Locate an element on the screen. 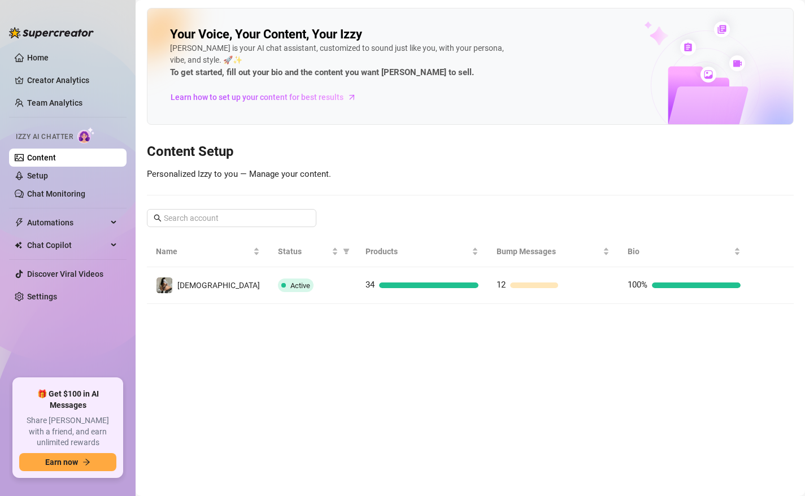  a: Creator Analytics is located at coordinates (72, 80).